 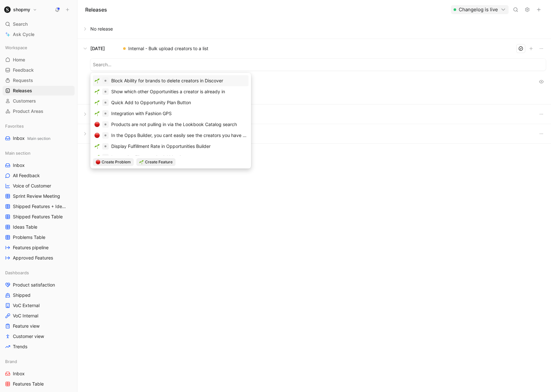 I want to click on div: Interaction Filters on Social Mentions, so click(x=149, y=157).